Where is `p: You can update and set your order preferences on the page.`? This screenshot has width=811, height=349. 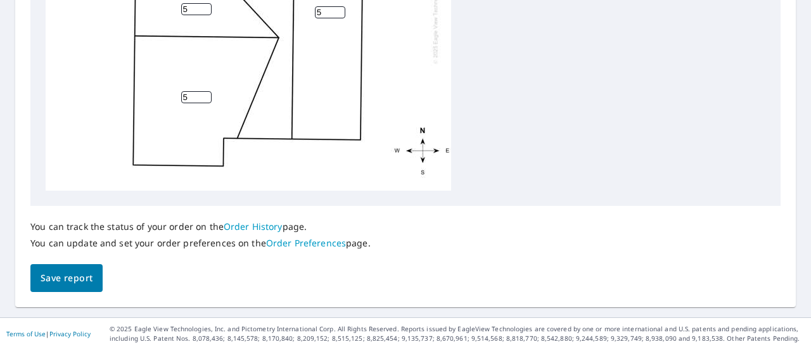
p: You can update and set your order preferences on the page. is located at coordinates (200, 243).